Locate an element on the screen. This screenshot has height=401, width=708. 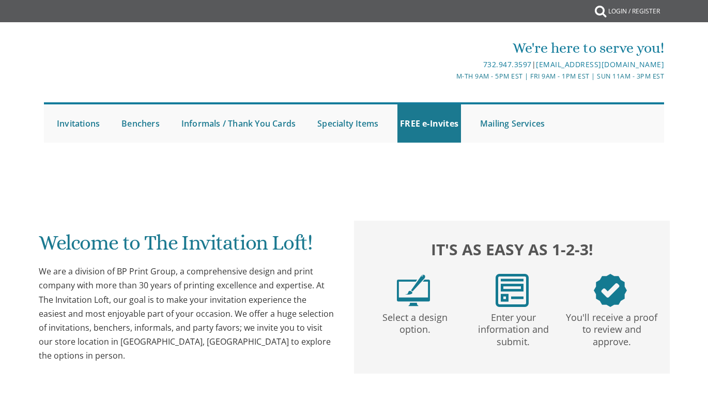
a: FREE e-Invites is located at coordinates (429, 124).